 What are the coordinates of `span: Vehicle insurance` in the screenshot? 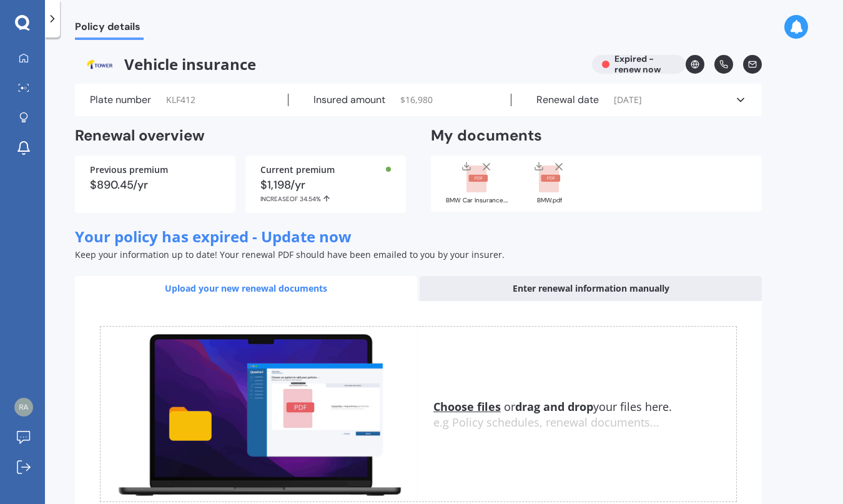 It's located at (328, 65).